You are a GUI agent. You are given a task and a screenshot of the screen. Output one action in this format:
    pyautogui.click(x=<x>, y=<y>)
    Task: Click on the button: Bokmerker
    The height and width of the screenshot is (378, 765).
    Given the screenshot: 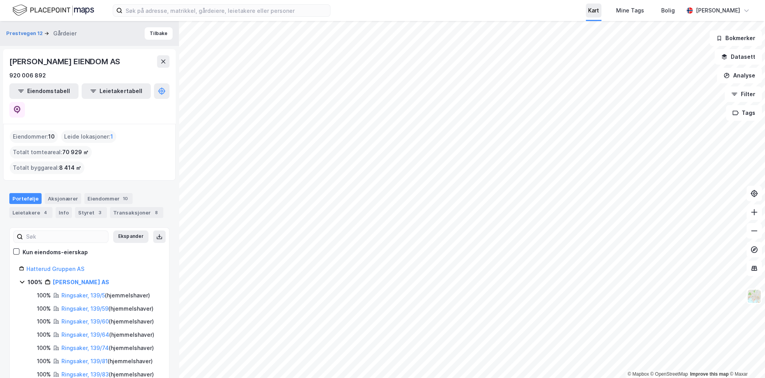 What is the action you would take?
    pyautogui.click(x=736, y=38)
    